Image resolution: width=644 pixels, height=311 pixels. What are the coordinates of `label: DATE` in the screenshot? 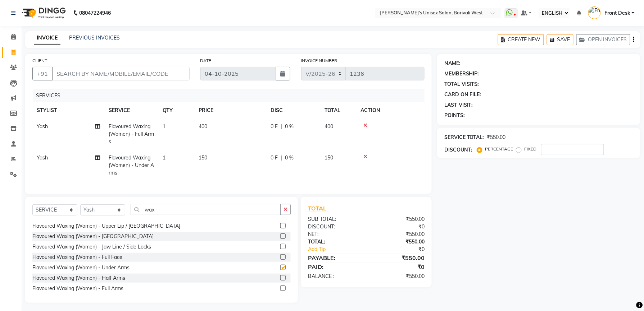 It's located at (206, 61).